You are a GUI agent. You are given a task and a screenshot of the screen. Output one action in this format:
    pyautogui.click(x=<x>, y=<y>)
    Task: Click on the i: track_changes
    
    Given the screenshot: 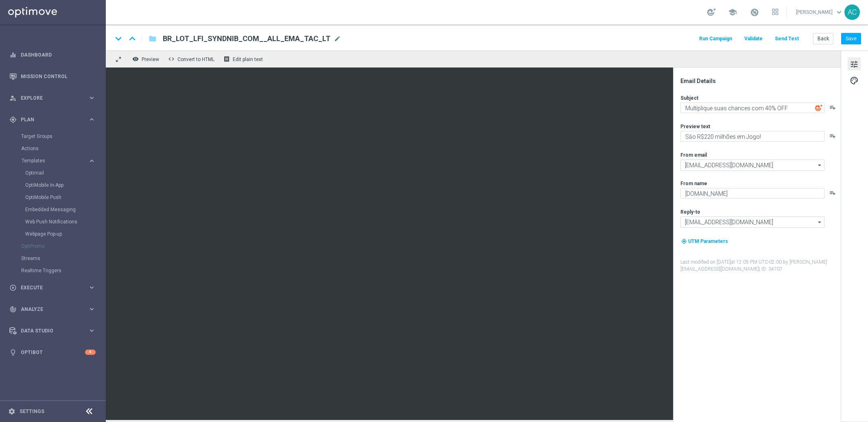 What is the action you would take?
    pyautogui.click(x=13, y=309)
    